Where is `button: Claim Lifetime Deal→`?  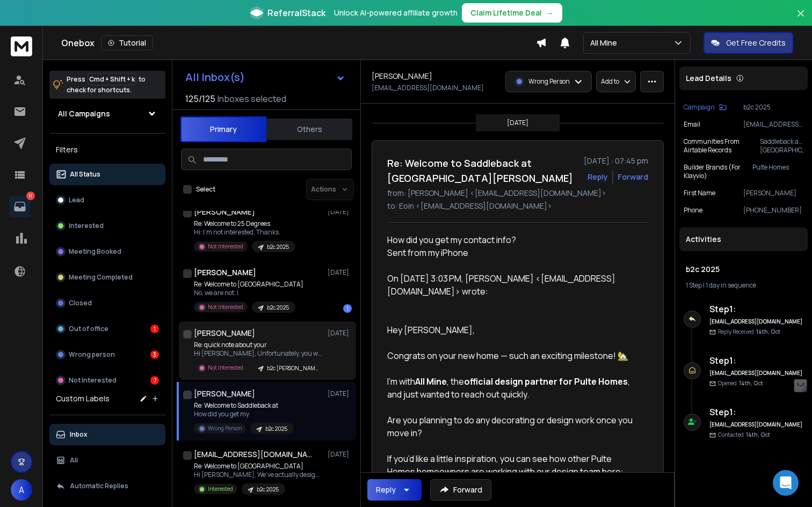
button: Claim Lifetime Deal→ is located at coordinates (512, 13).